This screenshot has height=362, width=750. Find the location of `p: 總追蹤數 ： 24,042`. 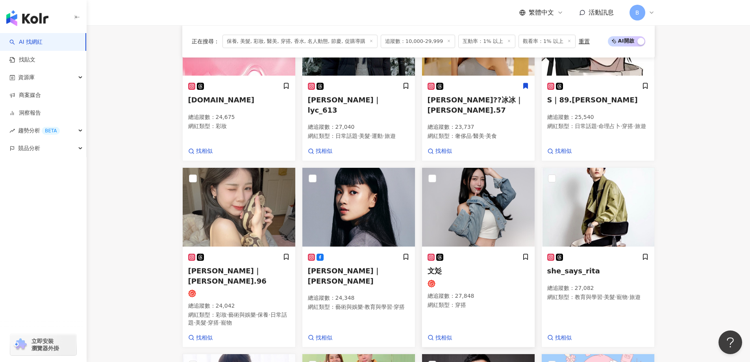

p: 總追蹤數 ： 24,042 is located at coordinates (239, 306).